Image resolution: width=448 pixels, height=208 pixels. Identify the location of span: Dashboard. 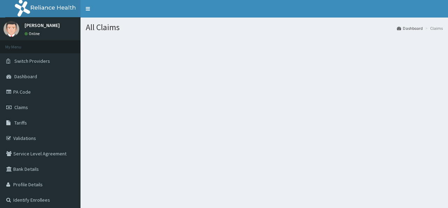
(26, 76).